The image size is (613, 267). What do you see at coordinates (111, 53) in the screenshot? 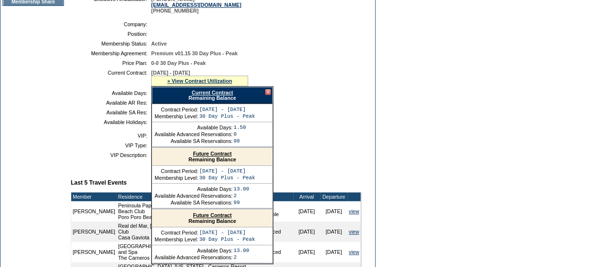
I see `td: Membership Agreement:` at bounding box center [111, 53].